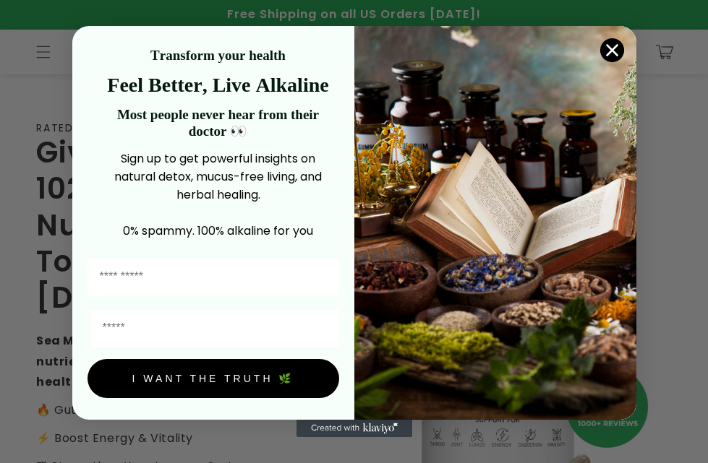  I want to click on strong: Transform your health, so click(218, 55).